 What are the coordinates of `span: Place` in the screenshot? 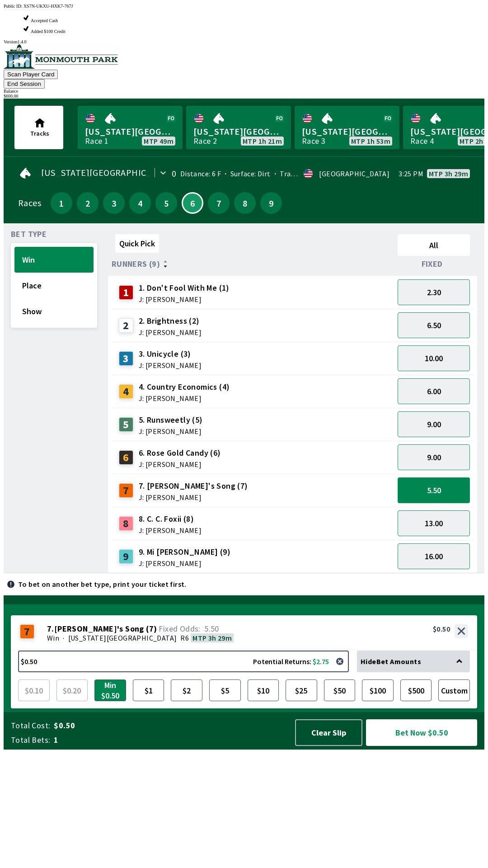 It's located at (53, 285).